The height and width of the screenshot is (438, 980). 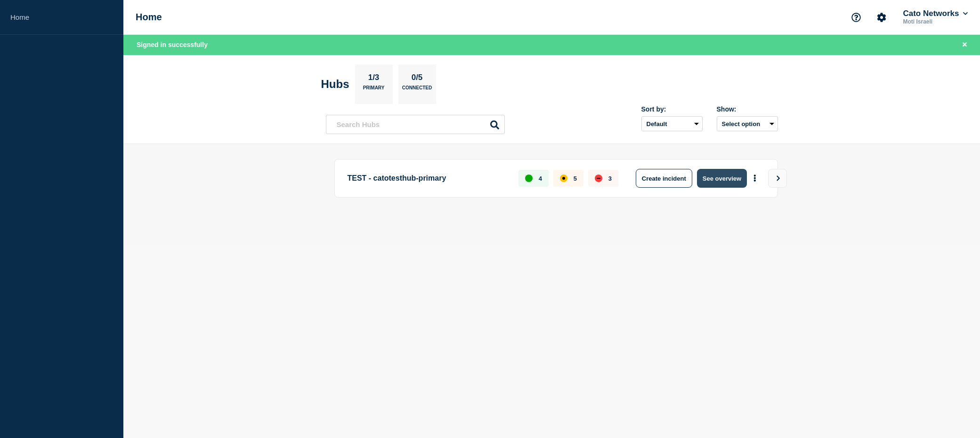 I want to click on div: down, so click(x=598, y=179).